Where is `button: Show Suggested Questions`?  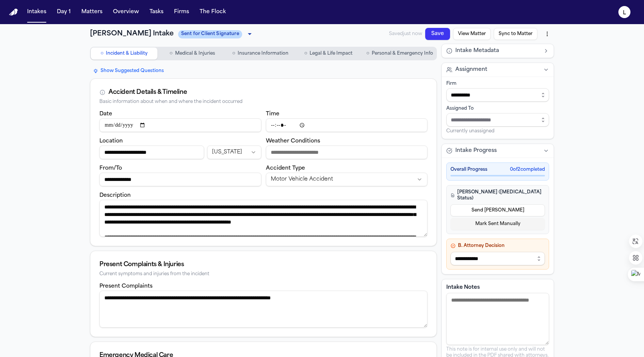 button: Show Suggested Questions is located at coordinates (128, 71).